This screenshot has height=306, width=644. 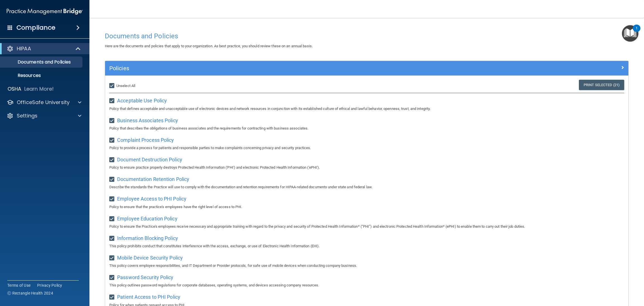 What do you see at coordinates (148, 238) in the screenshot?
I see `span: Information Blocking Policy` at bounding box center [148, 238].